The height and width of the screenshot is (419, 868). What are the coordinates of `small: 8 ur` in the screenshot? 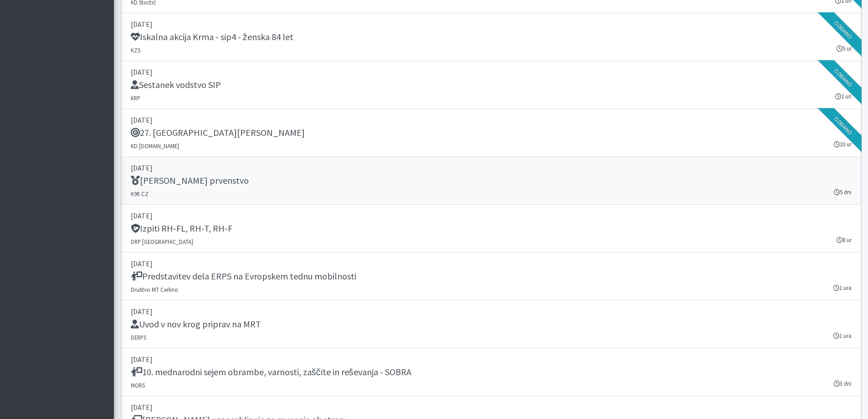 It's located at (844, 240).